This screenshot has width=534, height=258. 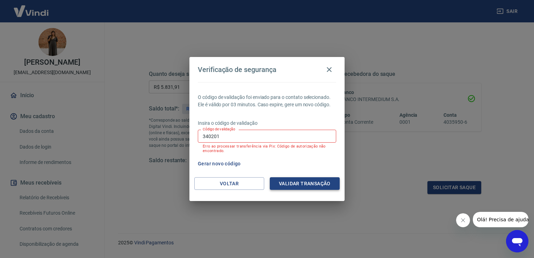 What do you see at coordinates (267, 148) in the screenshot?
I see `p: Erro ao processar transferência via Pix: Código de autorização não encontrado.` at bounding box center [267, 148].